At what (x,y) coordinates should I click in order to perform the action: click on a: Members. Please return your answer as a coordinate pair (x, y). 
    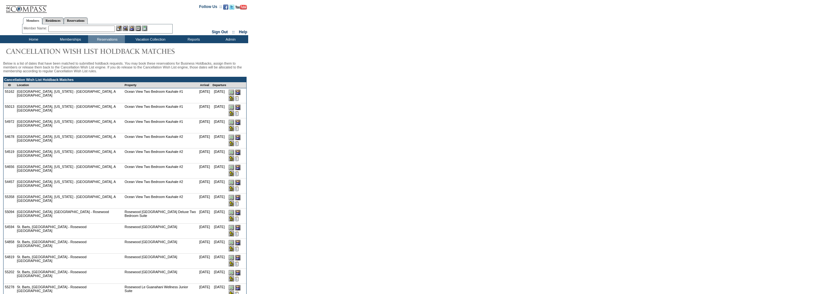
    Looking at the image, I should click on (33, 21).